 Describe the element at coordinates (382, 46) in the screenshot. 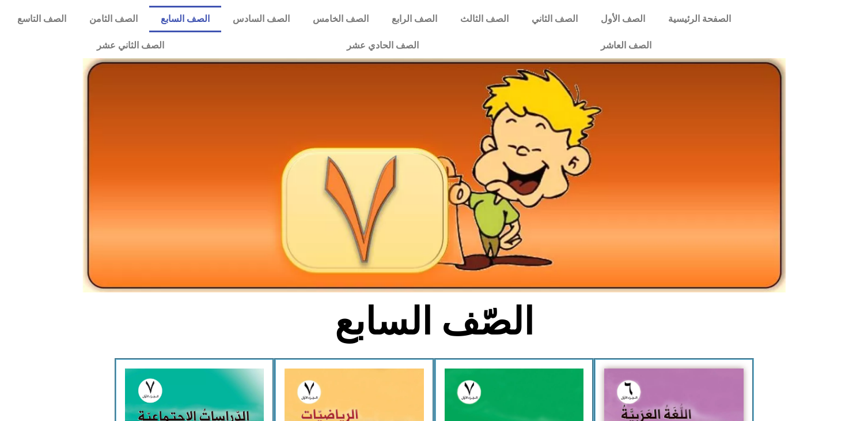

I see `a: الصف الحادي عشر` at that location.